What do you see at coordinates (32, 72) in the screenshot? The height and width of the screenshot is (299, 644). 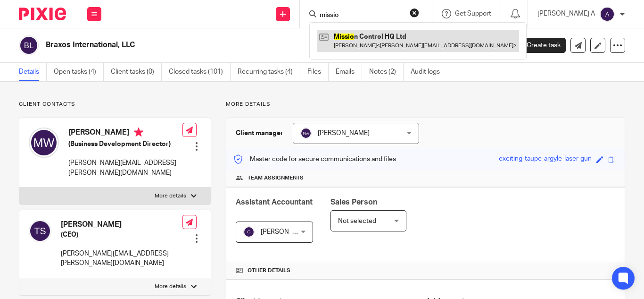 I see `a: Details` at bounding box center [32, 72].